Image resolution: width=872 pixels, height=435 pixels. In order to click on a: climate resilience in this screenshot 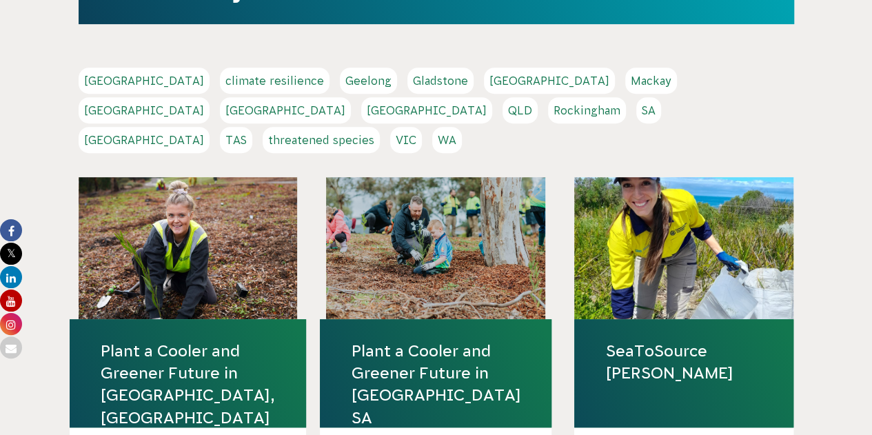, I will do `click(274, 81)`.